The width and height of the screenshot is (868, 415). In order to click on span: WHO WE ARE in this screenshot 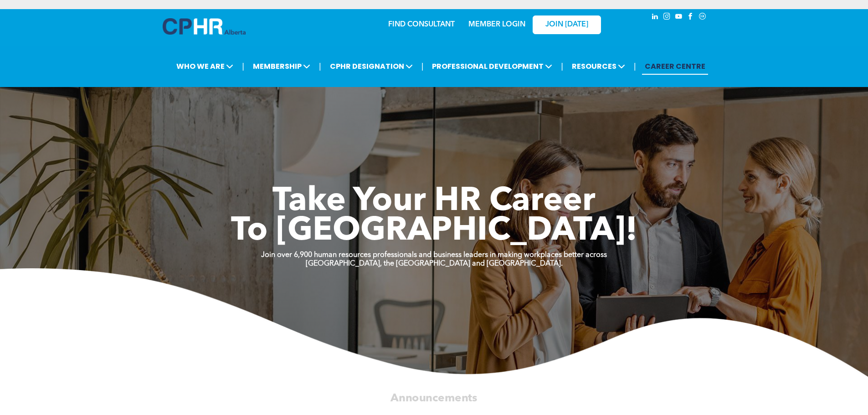, I will do `click(205, 66)`.